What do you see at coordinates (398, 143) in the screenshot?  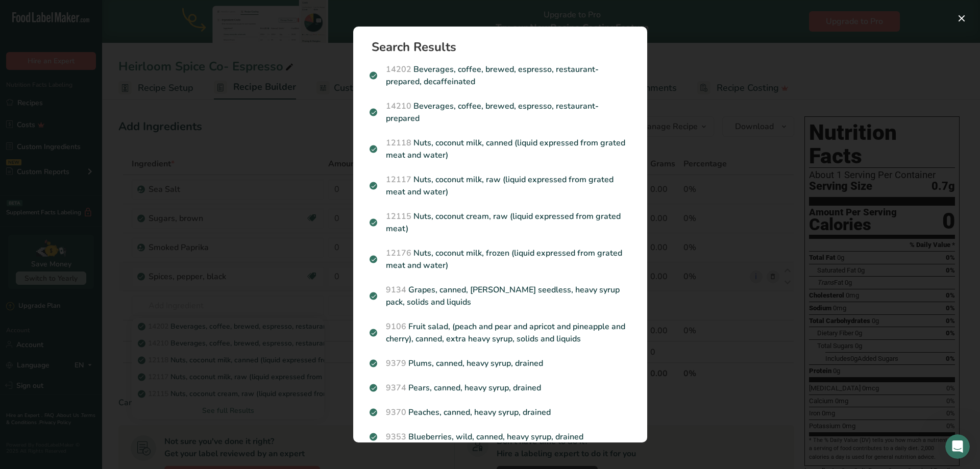 I see `span: 12118` at bounding box center [398, 143].